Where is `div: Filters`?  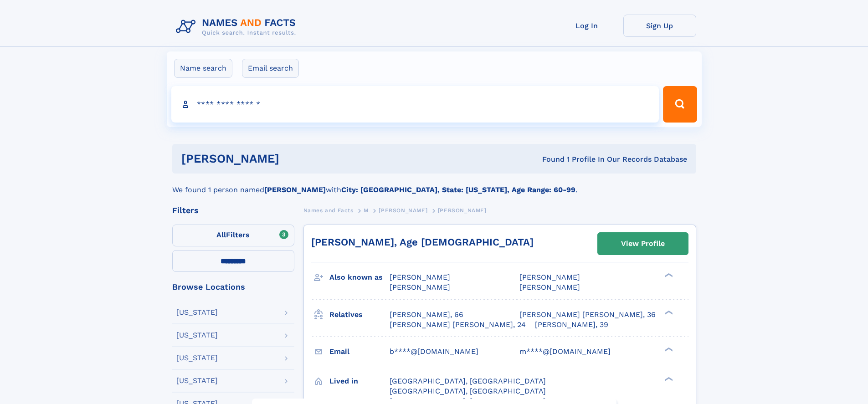 div: Filters is located at coordinates (233, 210).